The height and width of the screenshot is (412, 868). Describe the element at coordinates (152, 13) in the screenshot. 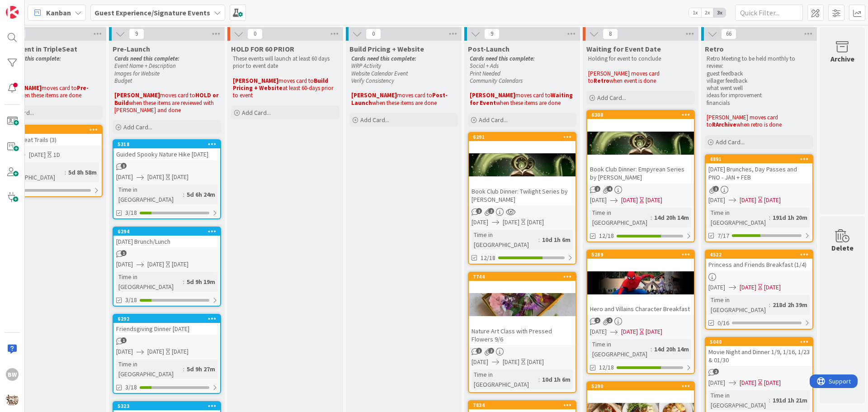

I see `b: Guest Experience/Signature Events` at that location.